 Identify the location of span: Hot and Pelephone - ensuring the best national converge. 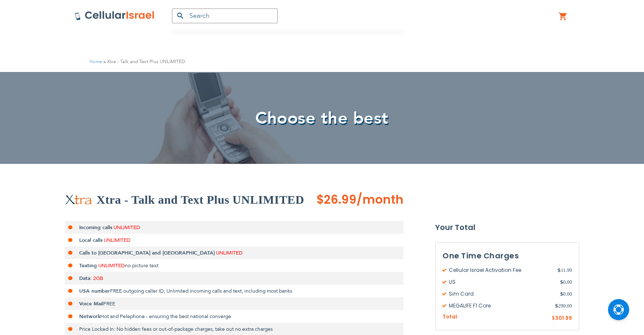
(166, 316).